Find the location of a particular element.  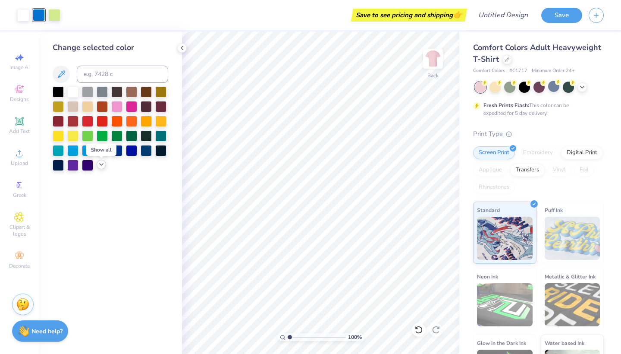

span: Glow in the Dark Ink is located at coordinates (502, 343).